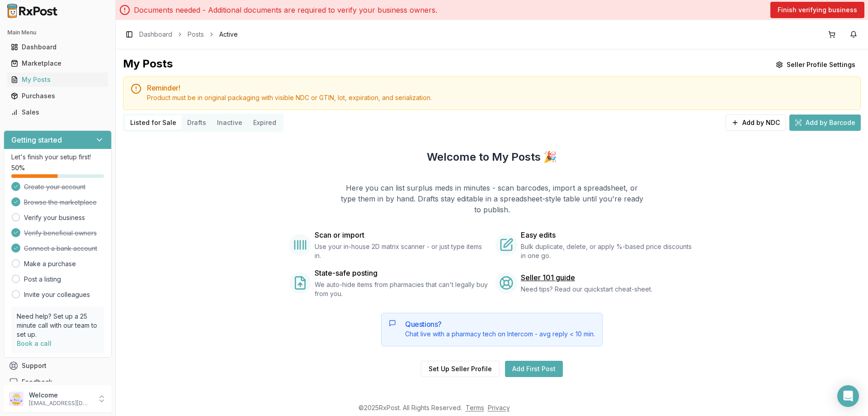 Image resolution: width=868 pixels, height=416 pixels. Describe the element at coordinates (57, 112) in the screenshot. I see `div: Sales` at that location.